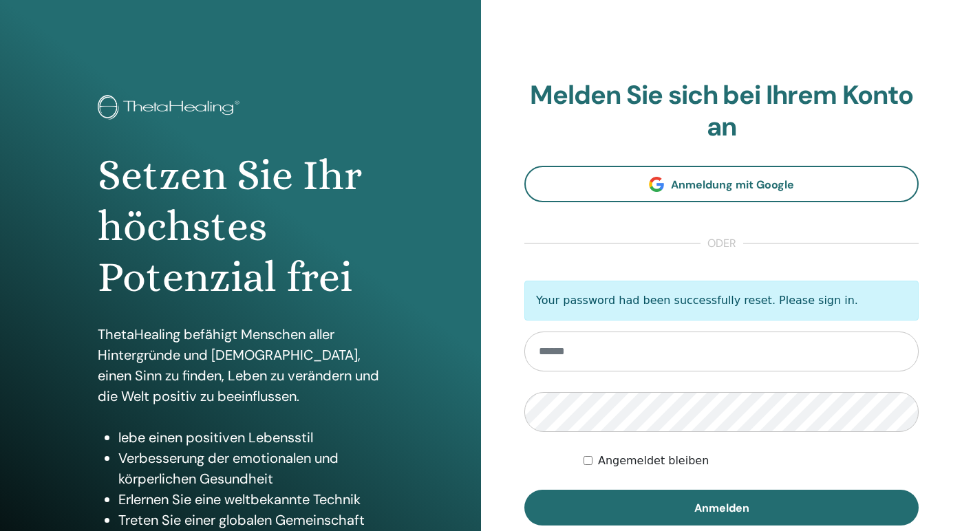  Describe the element at coordinates (251, 438) in the screenshot. I see `li: lebe einen positiven Lebensstil` at that location.